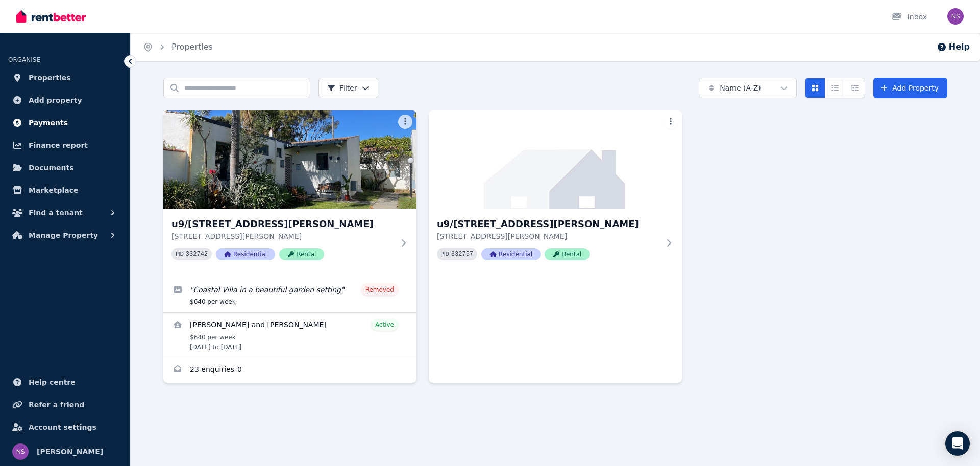 This screenshot has width=980, height=466. What do you see at coordinates (24, 60) in the screenshot?
I see `span: ORGANISE` at bounding box center [24, 60].